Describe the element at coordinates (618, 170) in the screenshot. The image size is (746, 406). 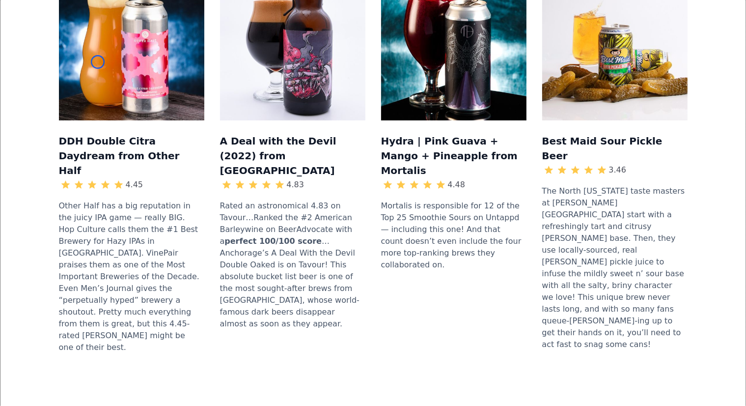
I see `div: 3.46` at that location.